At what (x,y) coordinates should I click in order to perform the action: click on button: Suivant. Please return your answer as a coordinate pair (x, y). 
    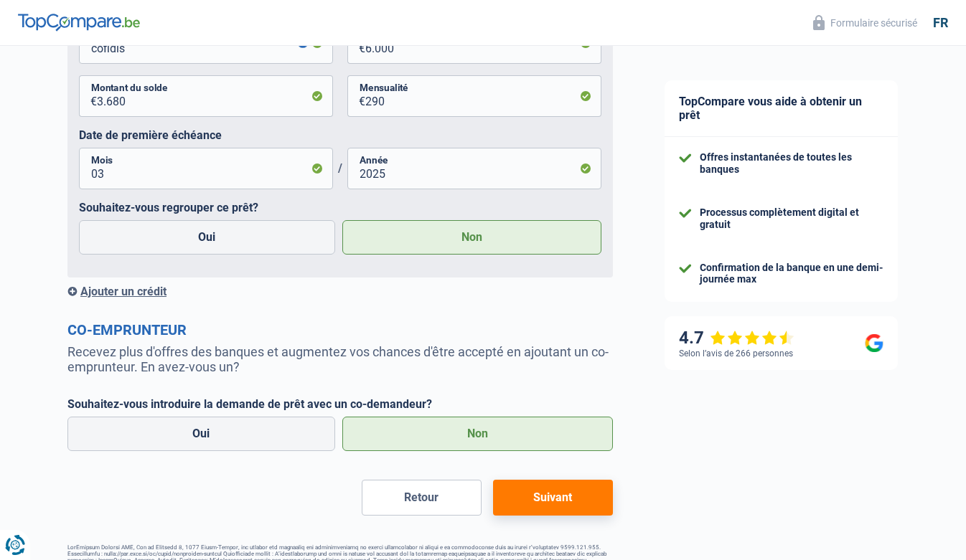
    Looking at the image, I should click on (553, 498).